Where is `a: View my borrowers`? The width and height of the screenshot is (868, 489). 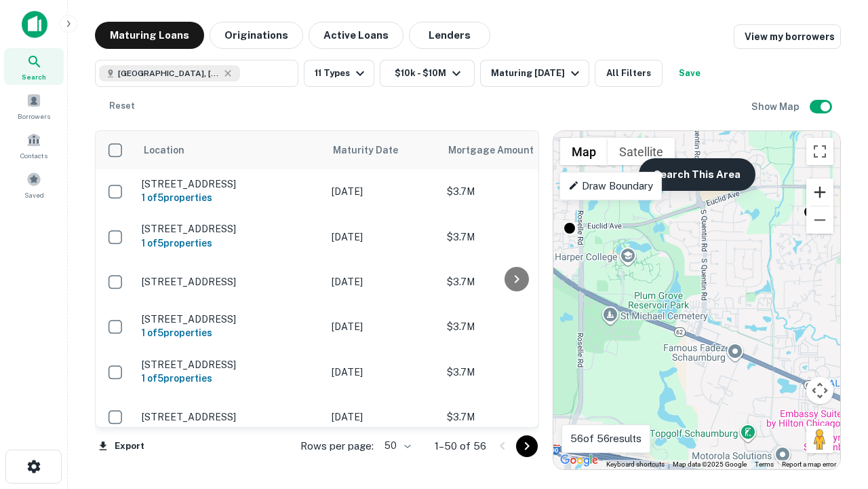 a: View my borrowers is located at coordinates (787, 37).